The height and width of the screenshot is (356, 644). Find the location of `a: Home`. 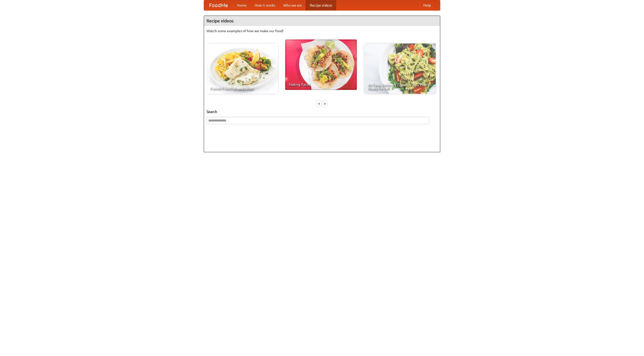

a: Home is located at coordinates (242, 5).